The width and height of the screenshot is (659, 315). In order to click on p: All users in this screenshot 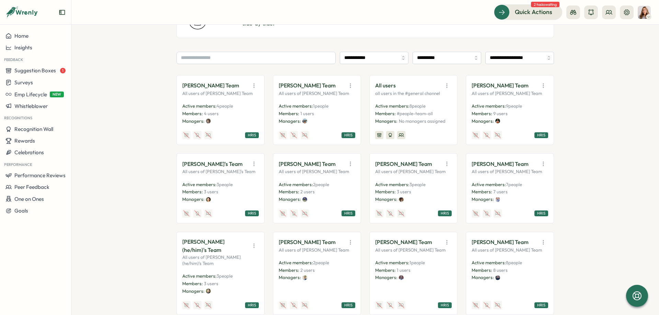, I will do `click(385, 85)`.